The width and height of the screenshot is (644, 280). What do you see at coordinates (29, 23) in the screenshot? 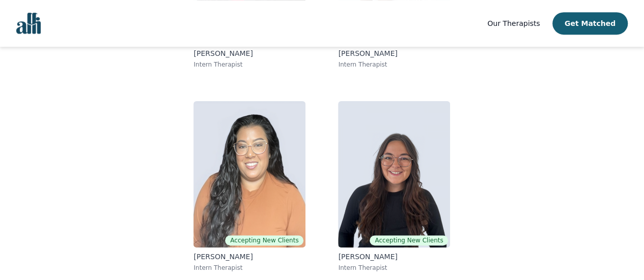
I see `img: alli logo` at bounding box center [29, 23].